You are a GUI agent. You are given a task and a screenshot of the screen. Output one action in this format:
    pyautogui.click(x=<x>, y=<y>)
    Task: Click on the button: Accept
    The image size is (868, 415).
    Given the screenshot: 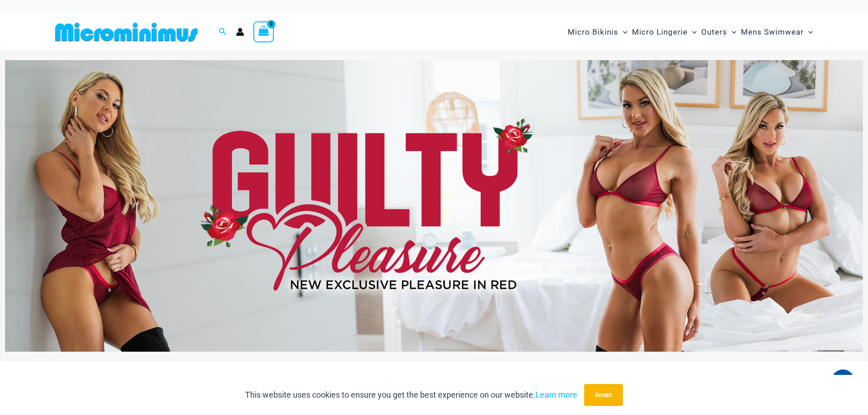 What is the action you would take?
    pyautogui.click(x=603, y=395)
    